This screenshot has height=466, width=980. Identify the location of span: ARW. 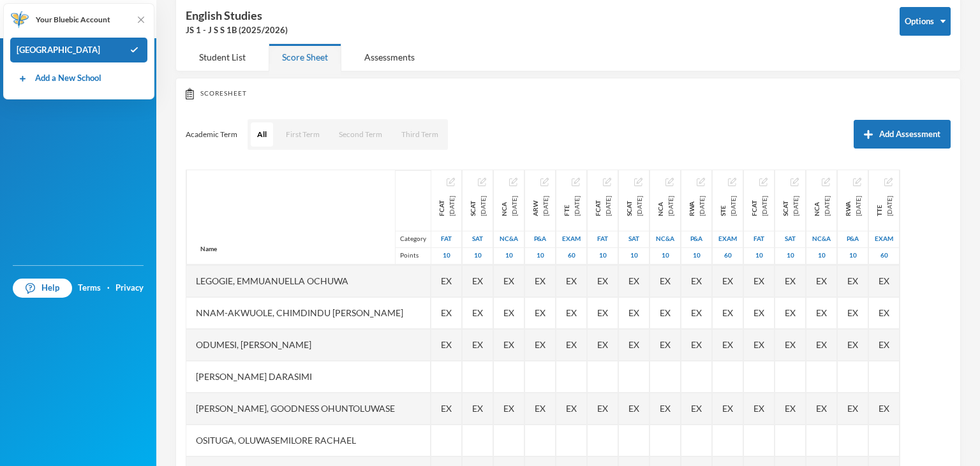
(535, 206).